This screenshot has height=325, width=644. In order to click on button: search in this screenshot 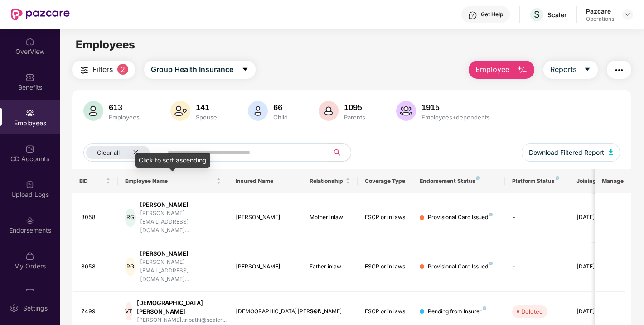, I will do `click(340, 152)`.